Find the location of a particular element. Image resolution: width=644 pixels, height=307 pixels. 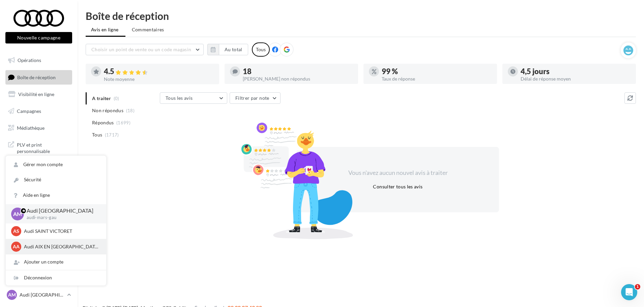

div: 4.5 is located at coordinates (159, 71).